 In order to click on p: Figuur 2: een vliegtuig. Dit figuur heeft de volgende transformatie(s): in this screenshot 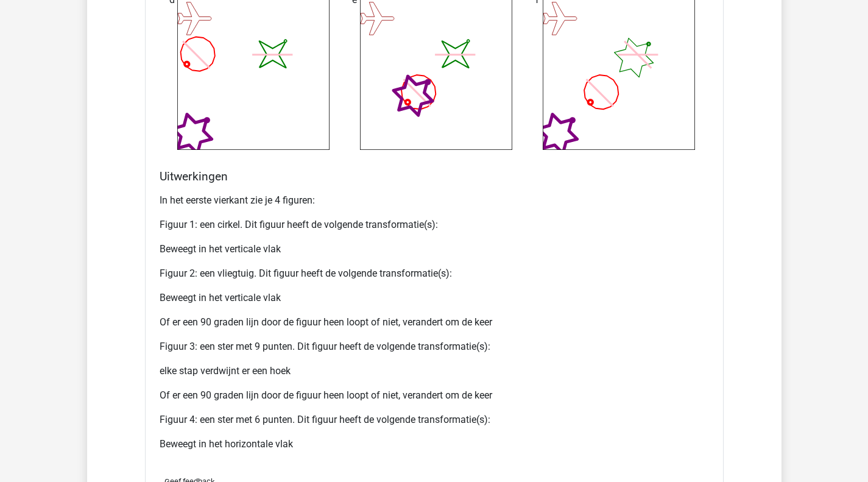, I will do `click(434, 274)`.